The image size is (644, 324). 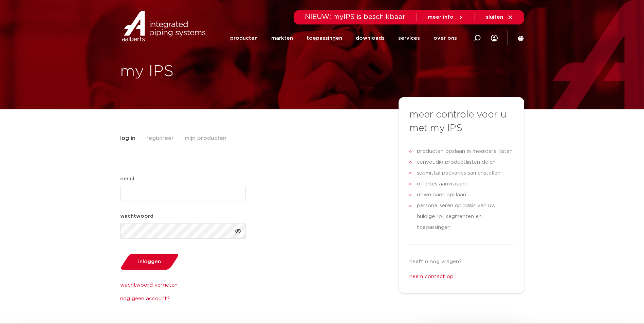 I want to click on button: Toon wachtwoord, so click(x=238, y=231).